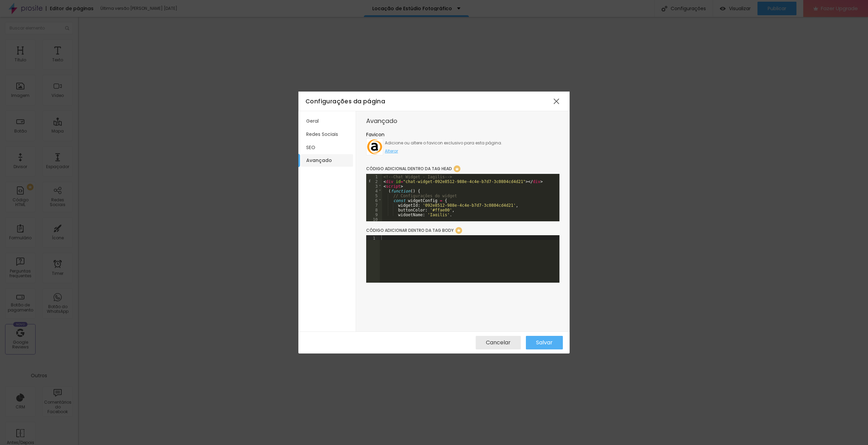 The width and height of the screenshot is (868, 445). What do you see at coordinates (327, 121) in the screenshot?
I see `li: Geral` at bounding box center [327, 121].